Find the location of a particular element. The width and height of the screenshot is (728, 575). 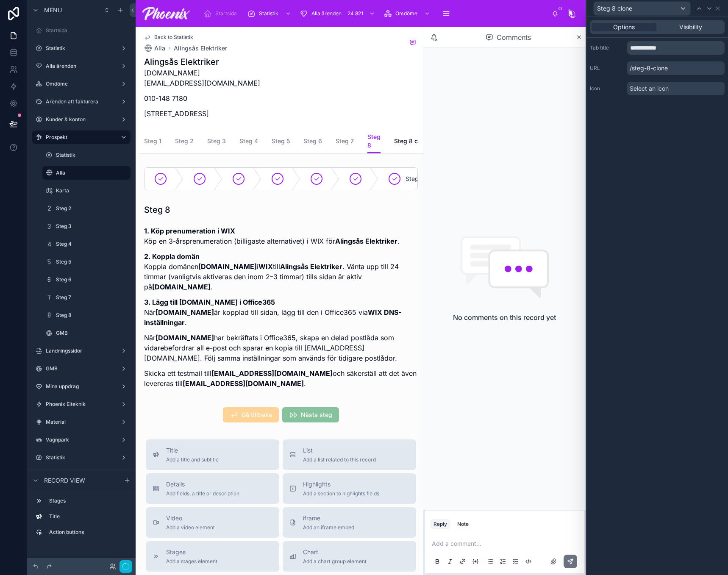

a: Steg 8 clone is located at coordinates (412, 142).